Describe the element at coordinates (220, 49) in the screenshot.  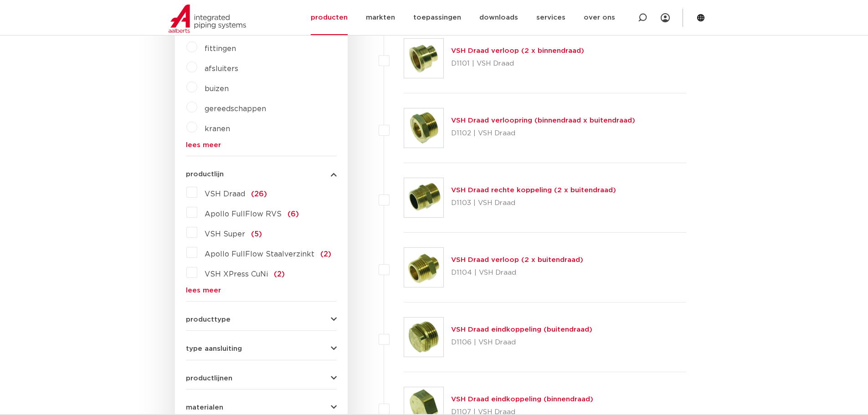
I see `span: fittingen` at that location.